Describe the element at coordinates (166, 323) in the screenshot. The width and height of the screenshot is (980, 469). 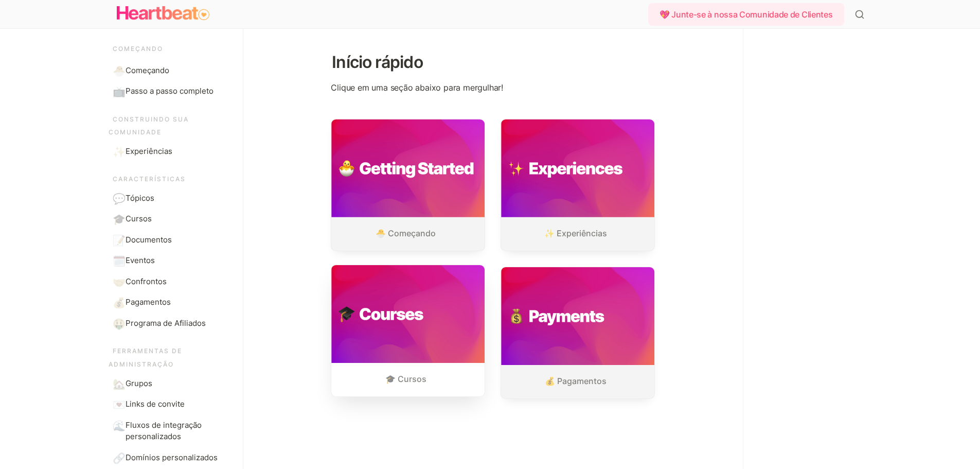
I see `font: Programa de Afiliados` at that location.